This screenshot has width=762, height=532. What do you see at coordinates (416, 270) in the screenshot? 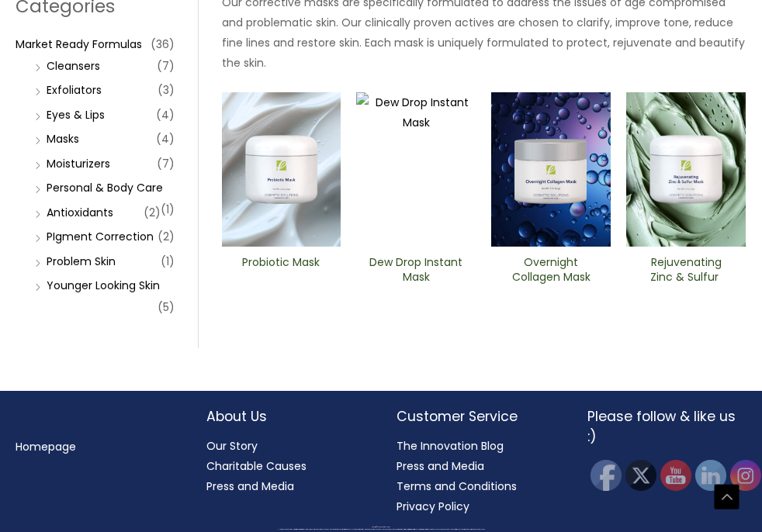
I see `h2: Dew Drop Instant Mask` at bounding box center [416, 270].